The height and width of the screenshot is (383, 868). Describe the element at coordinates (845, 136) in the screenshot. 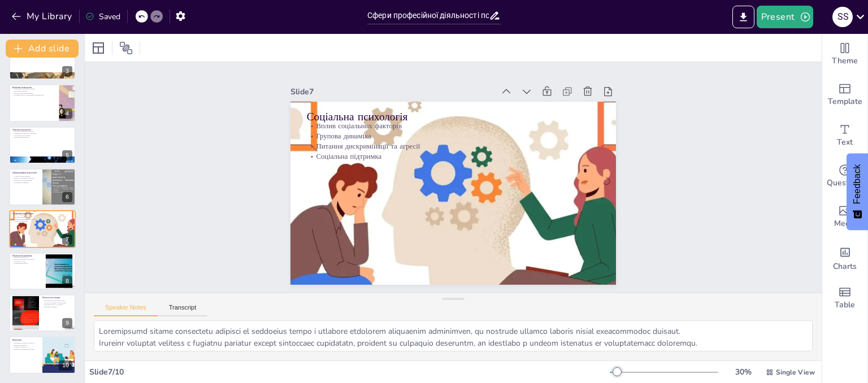

I see `div: Add text boxes` at that location.